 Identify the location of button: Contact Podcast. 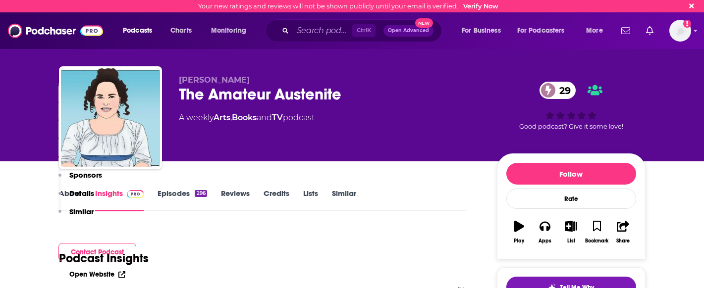
(97, 252).